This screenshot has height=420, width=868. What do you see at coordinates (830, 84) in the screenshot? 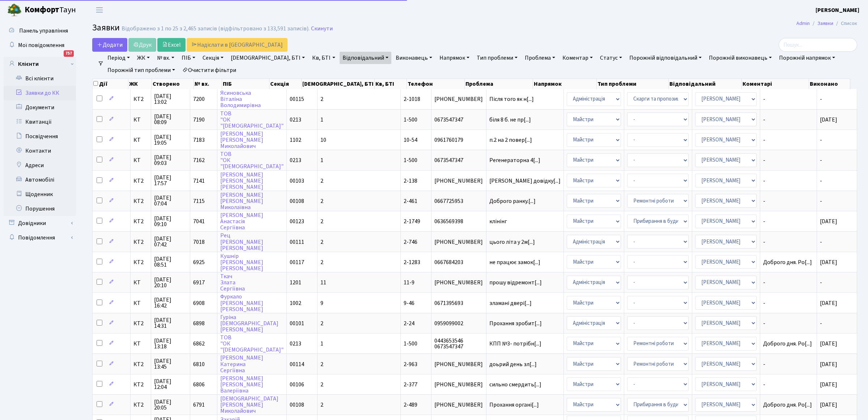
I see `th: Виконано` at bounding box center [830, 84].